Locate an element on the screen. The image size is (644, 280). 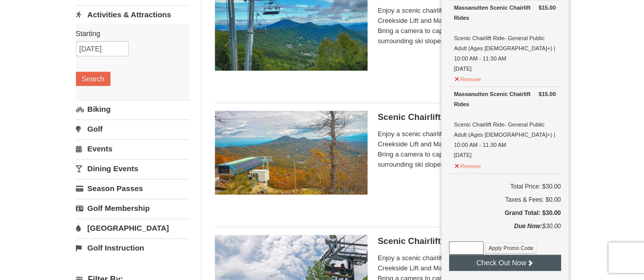
h6: Total Price: $30.00 is located at coordinates (505, 186).